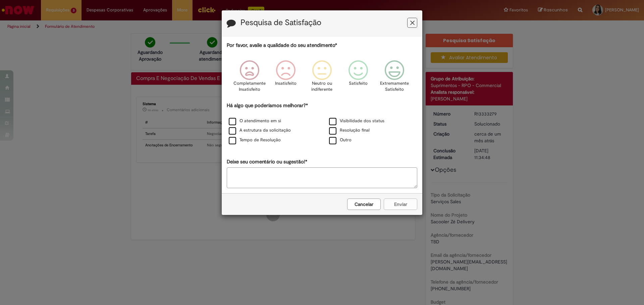 The width and height of the screenshot is (644, 305). I want to click on label: Tempo de Resolução, so click(255, 140).